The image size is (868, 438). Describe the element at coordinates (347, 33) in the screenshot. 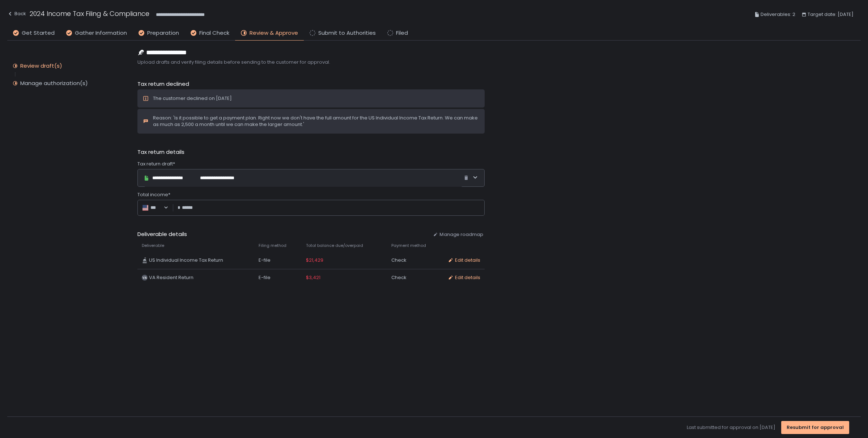

I see `span: Submit to Authorities` at that location.